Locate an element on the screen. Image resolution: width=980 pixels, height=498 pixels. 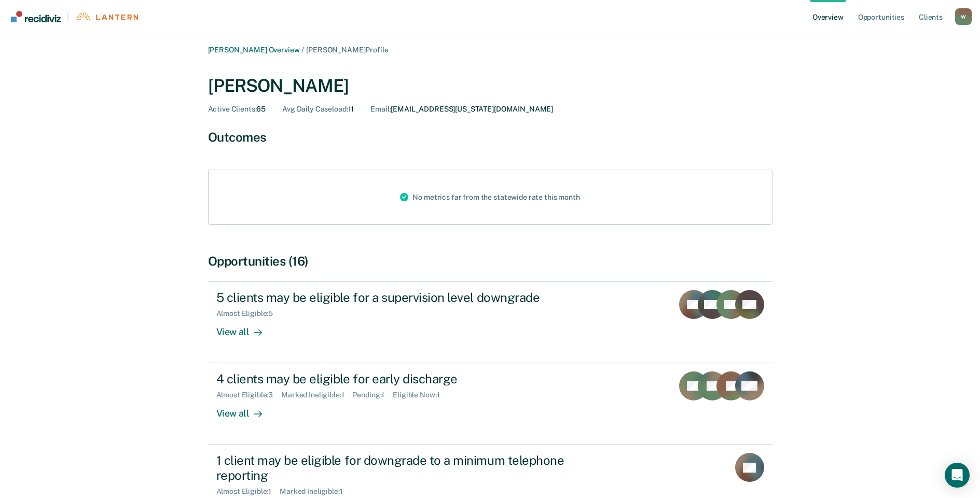
span: Avg Daily Caseload : is located at coordinates (315, 109).